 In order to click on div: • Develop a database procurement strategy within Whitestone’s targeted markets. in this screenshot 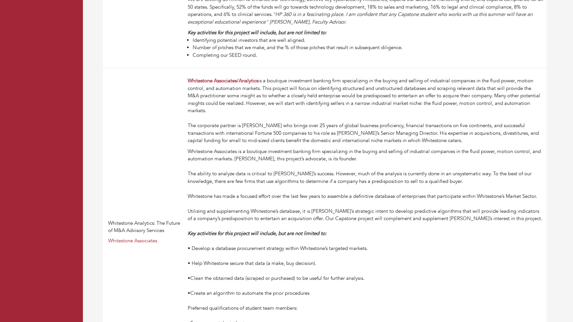, I will do `click(366, 248)`.